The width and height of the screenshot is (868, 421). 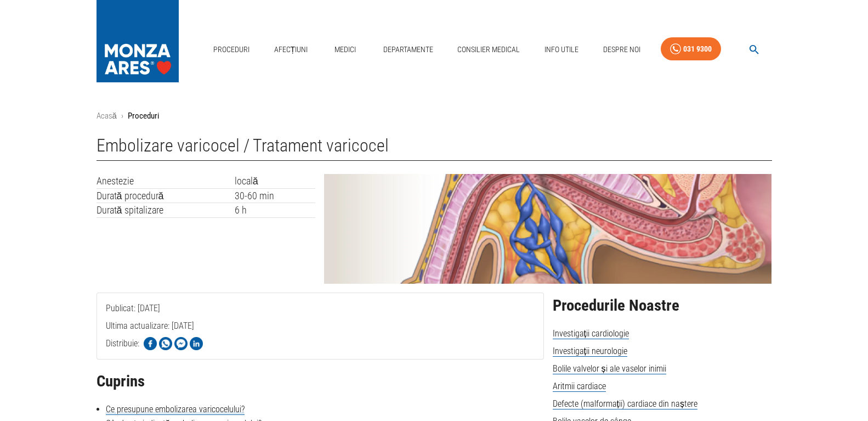 I want to click on a: Acasă, so click(x=106, y=116).